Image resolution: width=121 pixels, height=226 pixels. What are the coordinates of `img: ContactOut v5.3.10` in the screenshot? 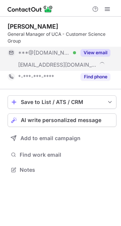 It's located at (30, 9).